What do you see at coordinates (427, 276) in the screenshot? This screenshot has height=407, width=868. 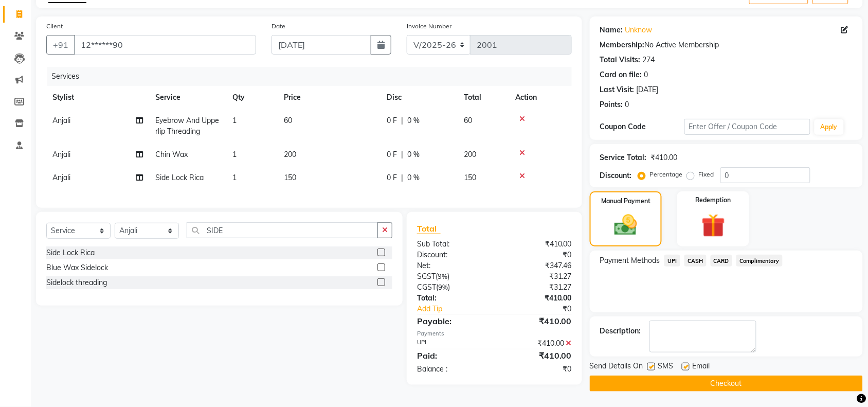 I see `span: SGST` at bounding box center [427, 276].